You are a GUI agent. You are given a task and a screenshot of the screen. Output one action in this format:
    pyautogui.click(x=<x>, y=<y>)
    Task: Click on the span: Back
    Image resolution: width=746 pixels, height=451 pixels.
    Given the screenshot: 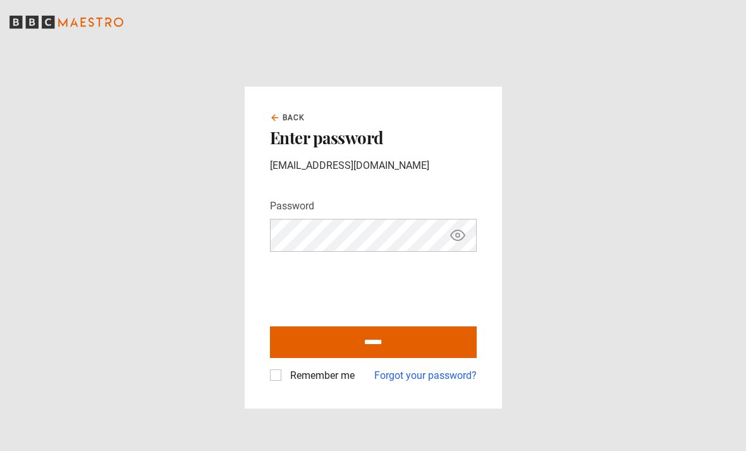 What is the action you would take?
    pyautogui.click(x=294, y=118)
    